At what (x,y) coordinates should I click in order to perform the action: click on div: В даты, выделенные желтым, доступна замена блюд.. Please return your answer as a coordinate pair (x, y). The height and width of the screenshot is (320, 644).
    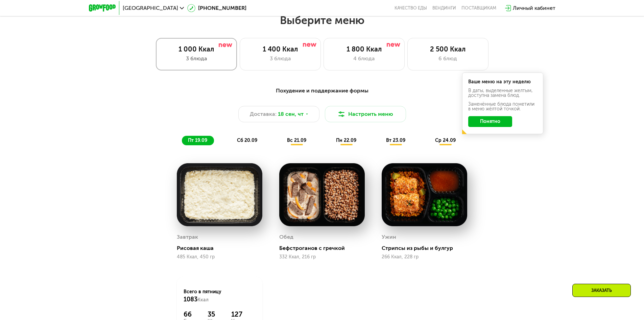
    Looking at the image, I should click on (503, 93).